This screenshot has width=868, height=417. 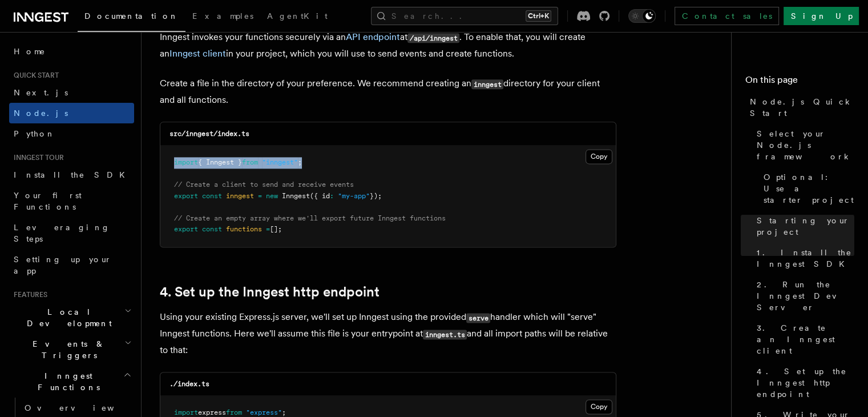 What do you see at coordinates (131, 17) in the screenshot?
I see `a: Documentation` at bounding box center [131, 17].